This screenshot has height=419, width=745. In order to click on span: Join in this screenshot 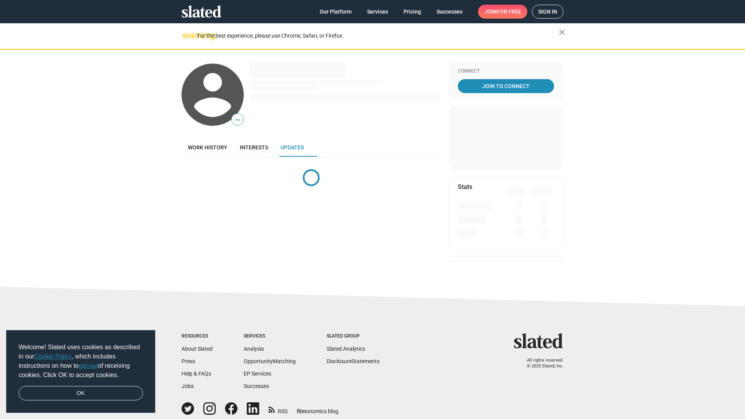, I will do `click(502, 12)`.